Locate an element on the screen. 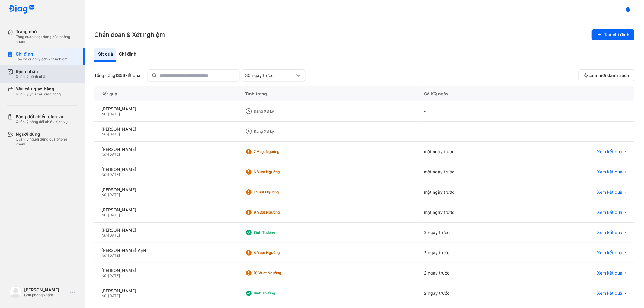  div: Tạo và quản lý đơn xét nghiệm is located at coordinates (42, 59).